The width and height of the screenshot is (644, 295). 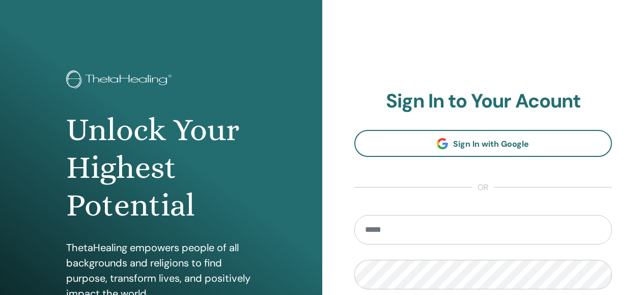 What do you see at coordinates (483, 143) in the screenshot?
I see `a: Sign In with Google` at bounding box center [483, 143].